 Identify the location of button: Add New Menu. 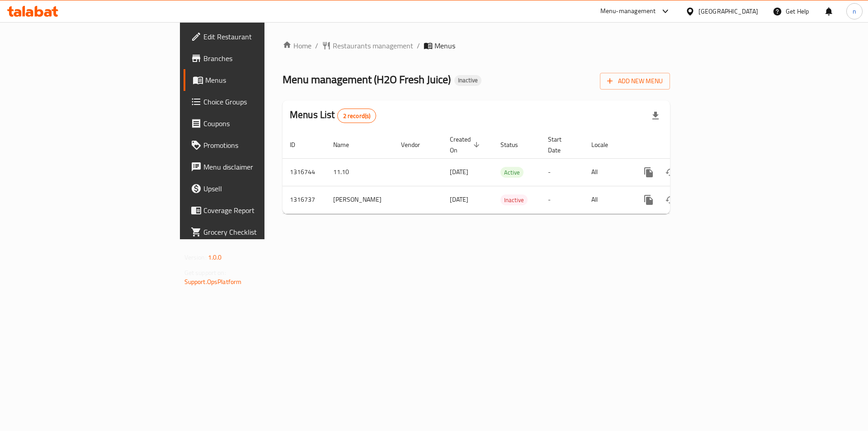
(635, 81).